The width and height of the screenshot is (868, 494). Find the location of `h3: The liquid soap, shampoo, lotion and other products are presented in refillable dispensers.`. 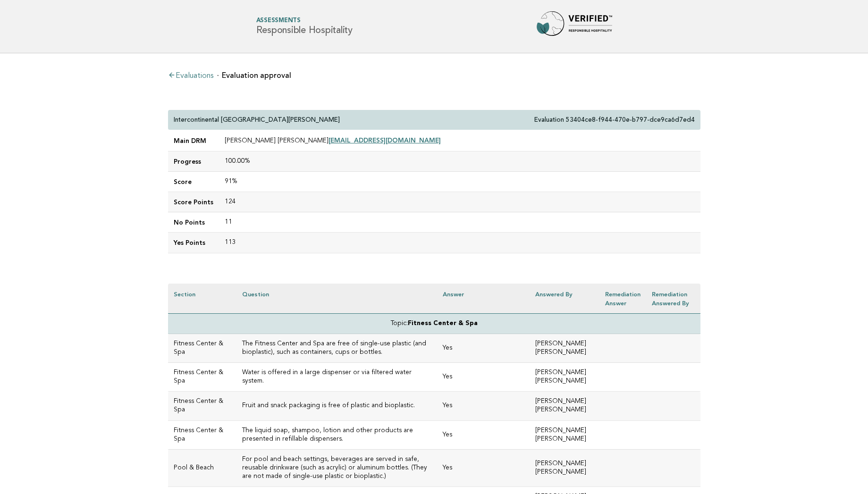

h3: The liquid soap, shampoo, lotion and other products are presented in refillable dispensers. is located at coordinates (336, 435).